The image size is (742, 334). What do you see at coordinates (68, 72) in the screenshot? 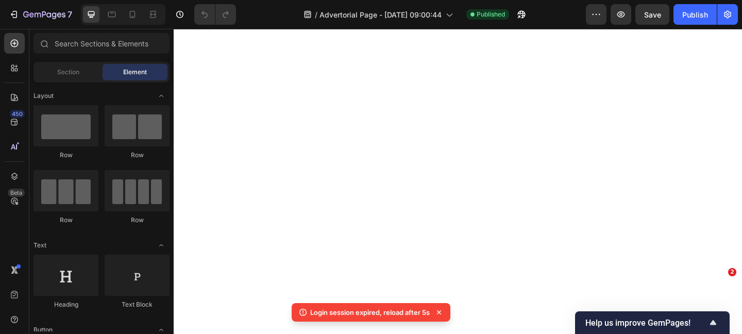
I see `span: Section` at bounding box center [68, 72].